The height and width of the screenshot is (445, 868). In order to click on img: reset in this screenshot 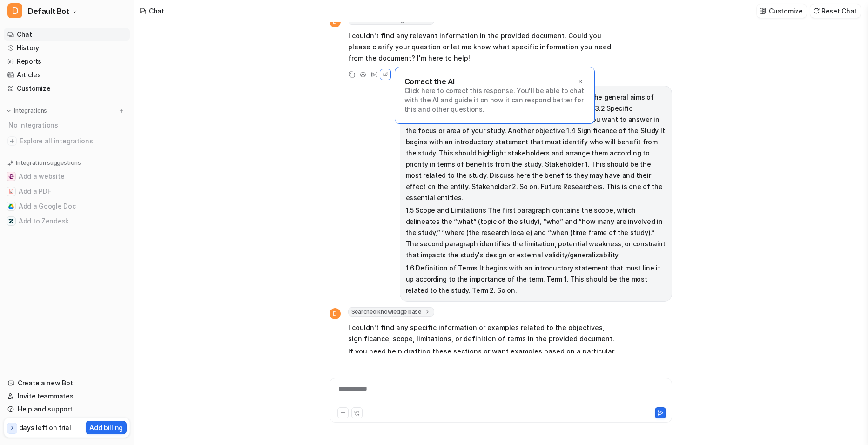, I will do `click(816, 11)`.